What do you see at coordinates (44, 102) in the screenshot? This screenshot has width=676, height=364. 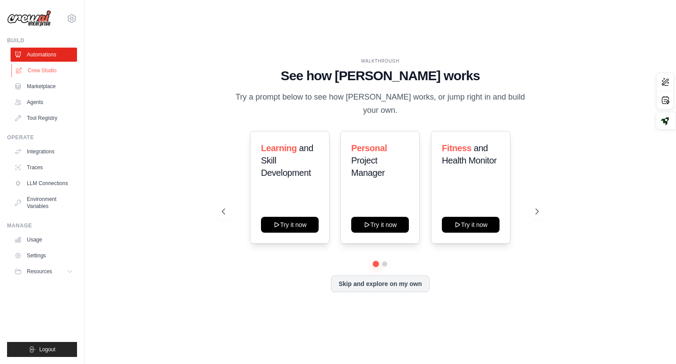 I see `a: Agents` at bounding box center [44, 102].